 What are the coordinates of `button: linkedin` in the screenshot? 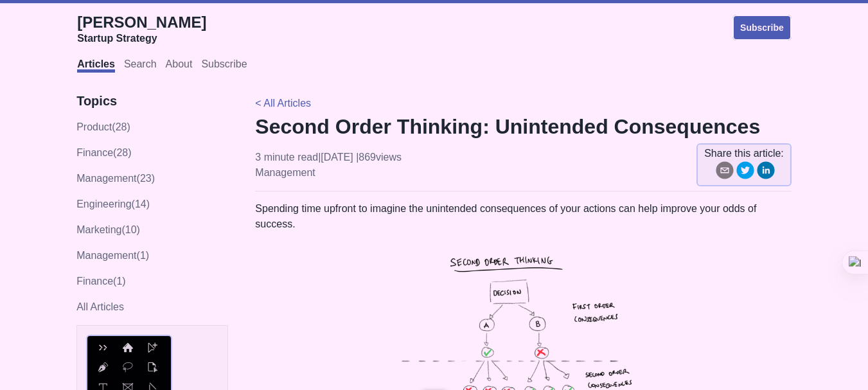 It's located at (765, 172).